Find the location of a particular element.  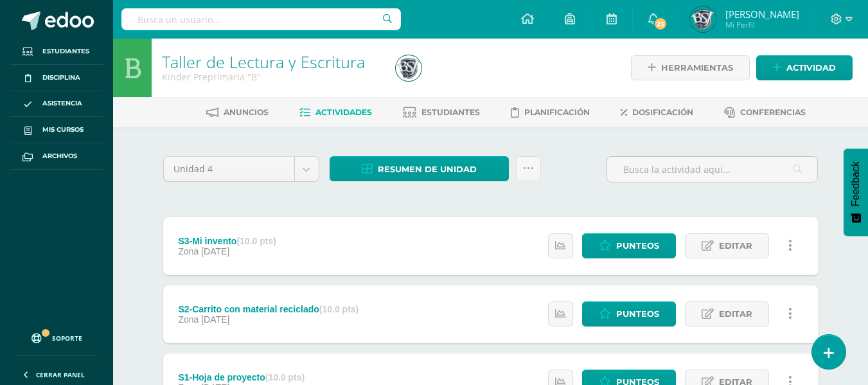

span: Actividades is located at coordinates (343, 112).